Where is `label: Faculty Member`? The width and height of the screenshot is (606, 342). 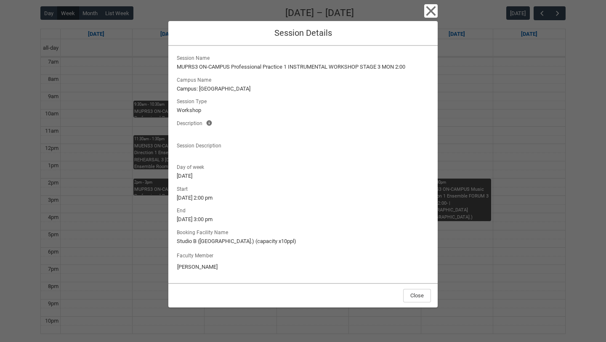
label: Faculty Member is located at coordinates (197, 255).